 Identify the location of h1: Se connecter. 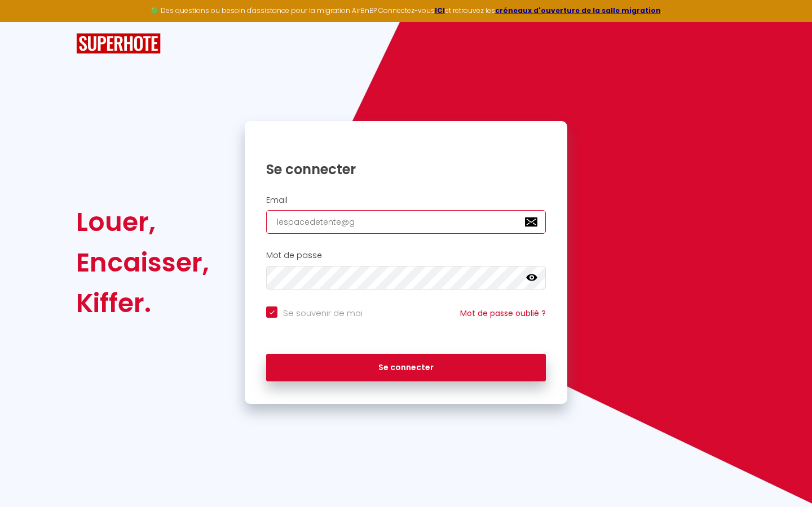
(406, 169).